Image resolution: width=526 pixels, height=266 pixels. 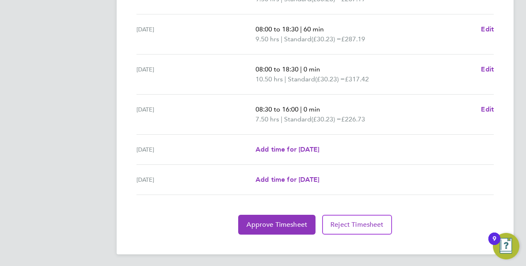 I want to click on span: £226.73, so click(x=353, y=119).